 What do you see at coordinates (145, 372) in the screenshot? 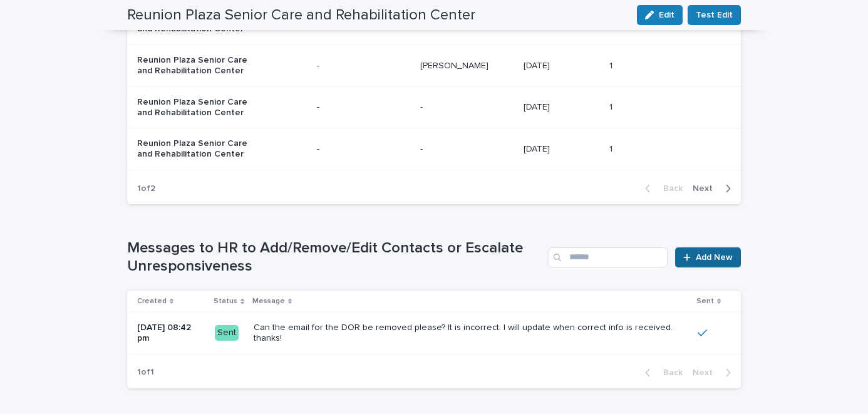
I see `p: 1 of 1` at bounding box center [145, 372].